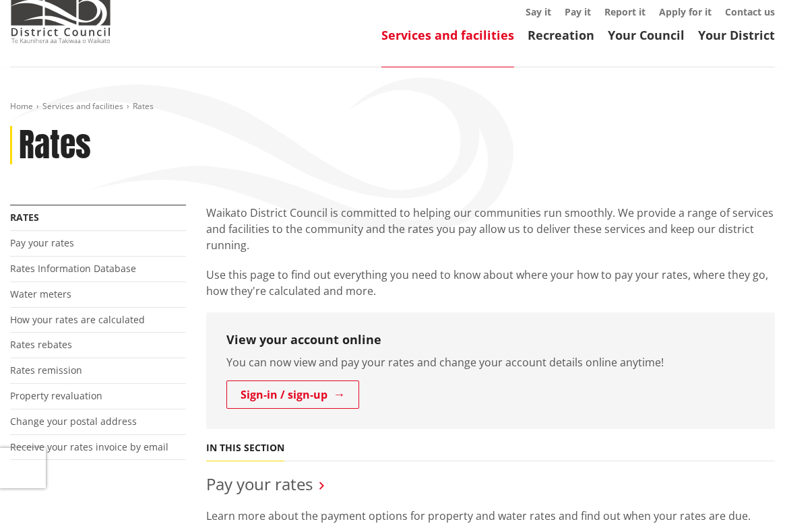 The height and width of the screenshot is (532, 785). I want to click on p: Use this page to find out everything you need to know about where your how to pay your rates, whe..., so click(491, 283).